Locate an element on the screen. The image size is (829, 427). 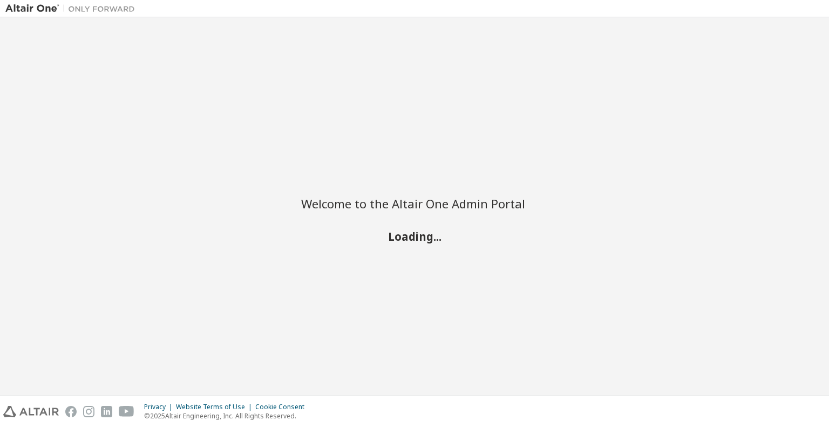
h2: Welcome to the Altair One Admin Portal is located at coordinates (414, 203).